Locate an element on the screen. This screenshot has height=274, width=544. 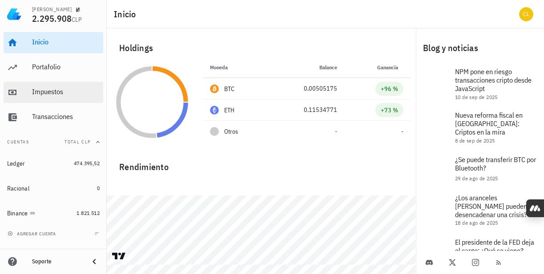
a: Impuestos is located at coordinates (53, 92).